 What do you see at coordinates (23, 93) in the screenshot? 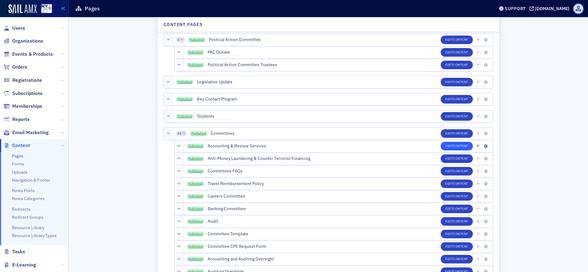
I see `a: Subscriptions` at bounding box center [23, 93].